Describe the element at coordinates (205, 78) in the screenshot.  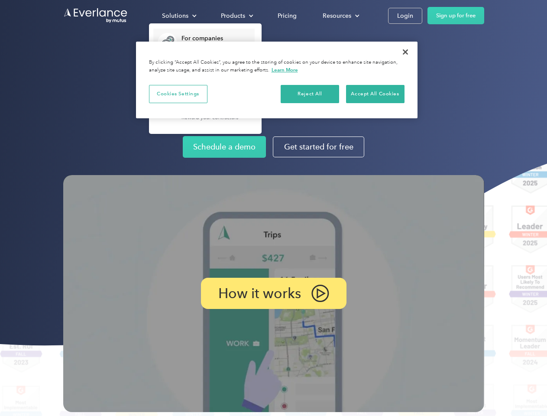
I see `nav: Solutions` at that location.